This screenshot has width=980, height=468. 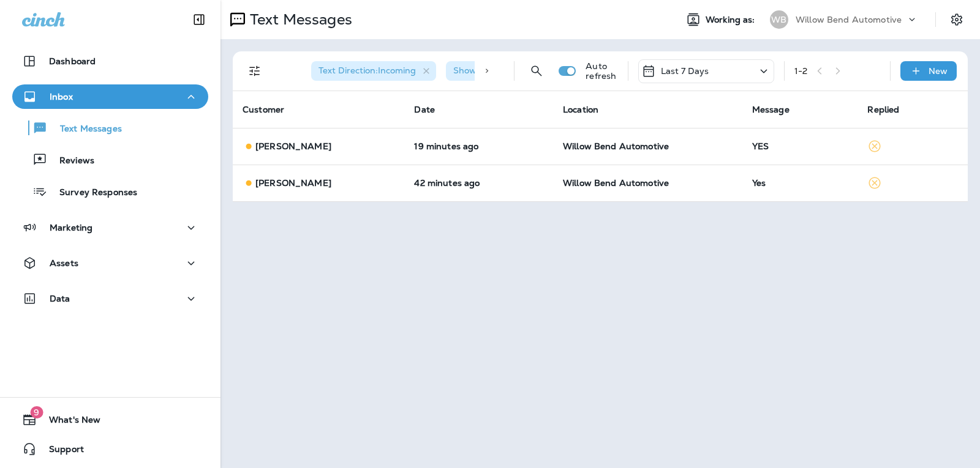 What do you see at coordinates (110, 192) in the screenshot?
I see `button: Survey Responses` at bounding box center [110, 192].